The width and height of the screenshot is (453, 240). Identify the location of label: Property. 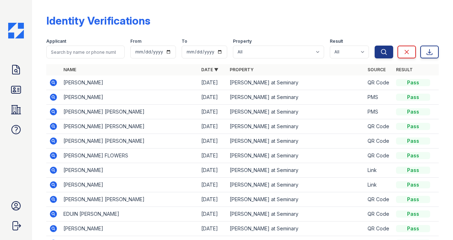
(242, 41).